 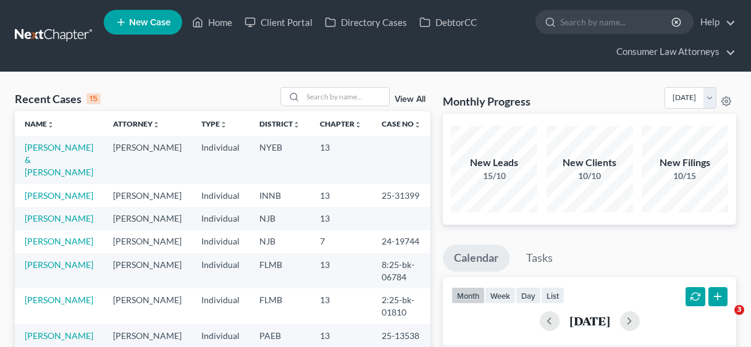 What do you see at coordinates (280, 195) in the screenshot?
I see `td: INNB` at bounding box center [280, 195].